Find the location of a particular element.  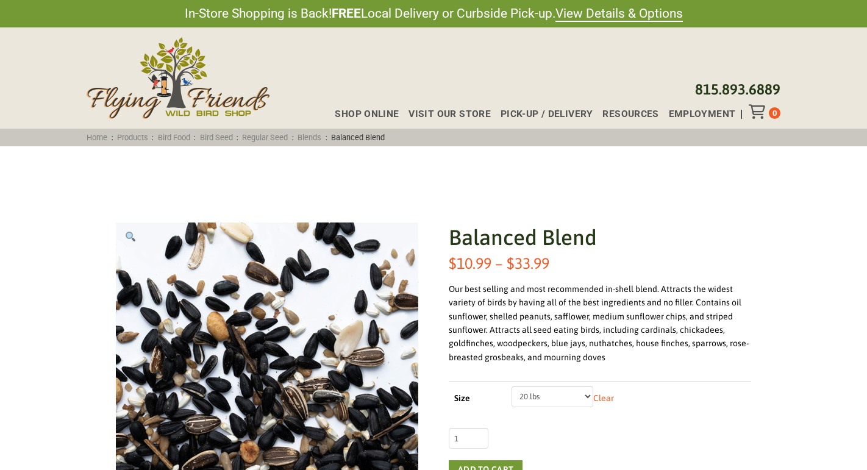

span: Resources is located at coordinates (631, 115).